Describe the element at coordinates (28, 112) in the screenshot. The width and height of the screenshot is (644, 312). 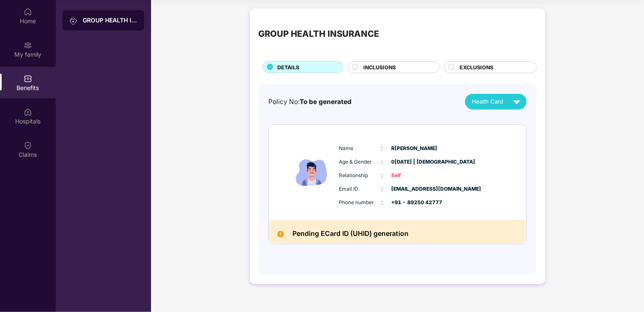
I see `img: svg+xml;base64,PHN2ZyBpZD0iSG9zcGl0YWxzIiB4bWxucz0iaHR0cDovL3d3dy53My5vcmcvMjAwMC9zdmciIHdpZHRoPS...` at that location.